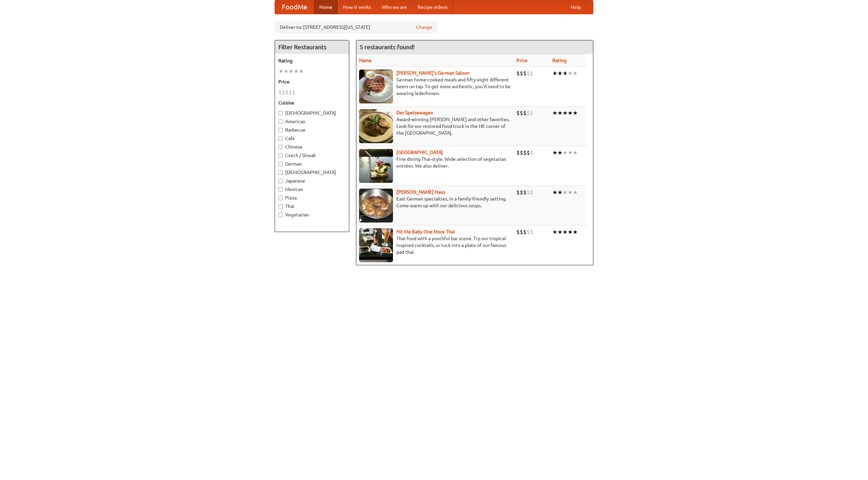  Describe the element at coordinates (312, 214) in the screenshot. I see `label: Vegetarian` at that location.